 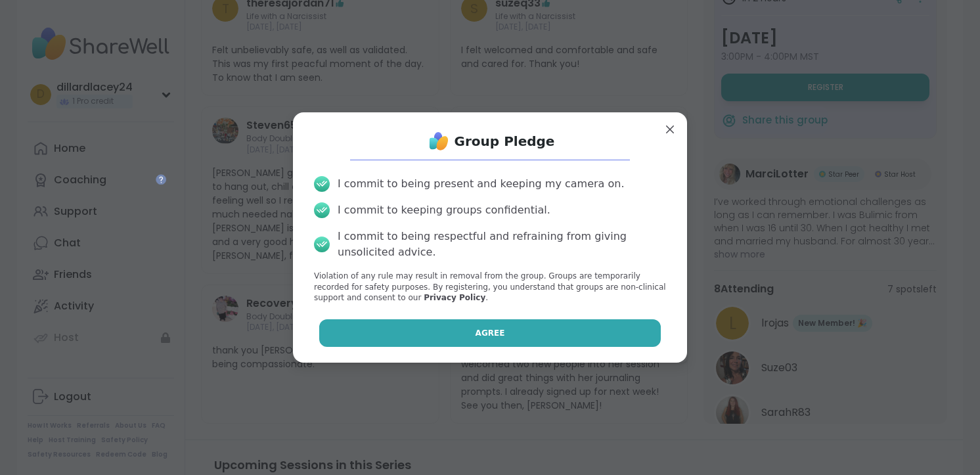 What do you see at coordinates (505, 141) in the screenshot?
I see `h1: Group Pledge` at bounding box center [505, 141].